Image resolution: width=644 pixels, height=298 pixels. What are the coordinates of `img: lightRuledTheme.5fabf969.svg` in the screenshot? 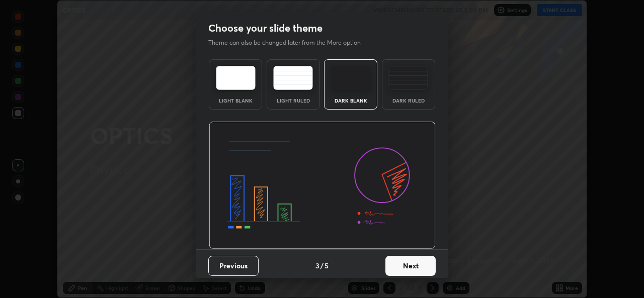 It's located at (293, 78).